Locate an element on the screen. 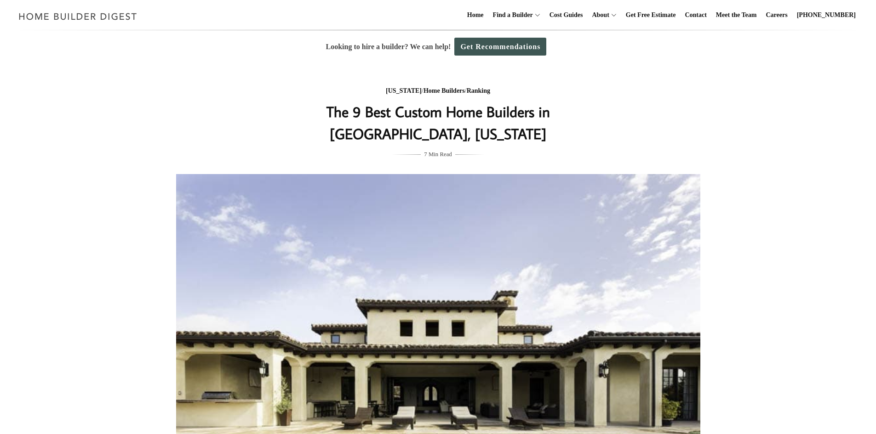 The height and width of the screenshot is (434, 876). a: Cost Guides is located at coordinates (566, 15).